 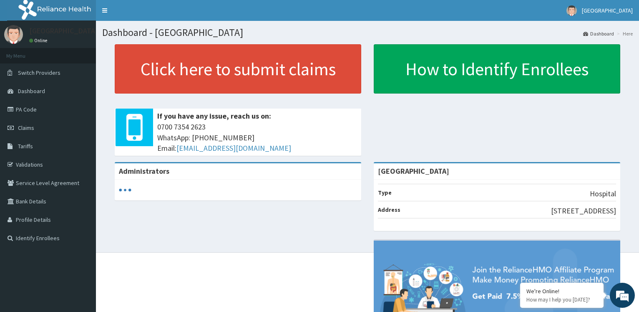 I want to click on span: Claims, so click(x=26, y=128).